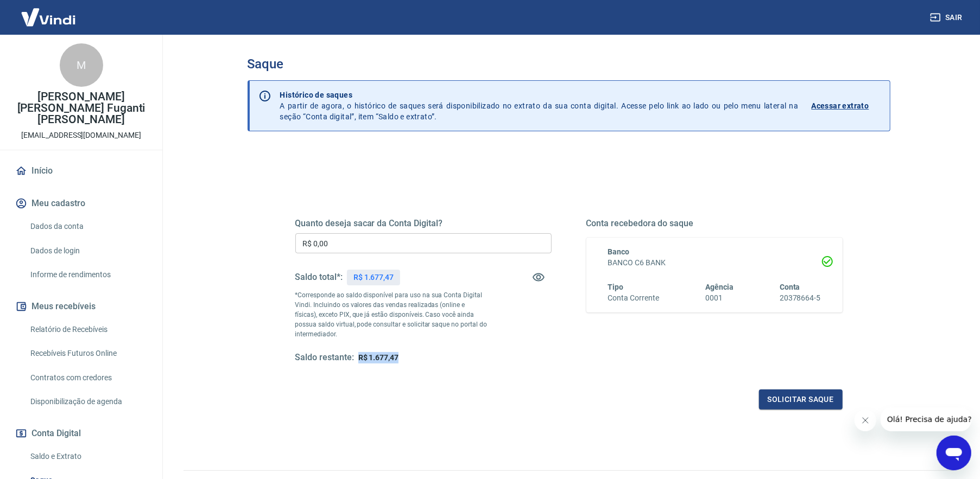  Describe the element at coordinates (87, 275) in the screenshot. I see `a: Informe de rendimentos` at that location.